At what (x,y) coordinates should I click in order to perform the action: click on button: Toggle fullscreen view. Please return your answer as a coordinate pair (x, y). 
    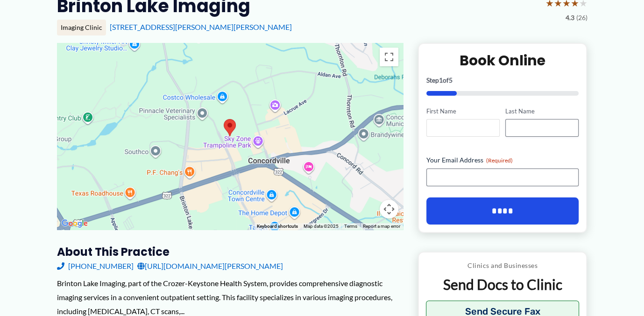
    Looking at the image, I should click on (389, 57).